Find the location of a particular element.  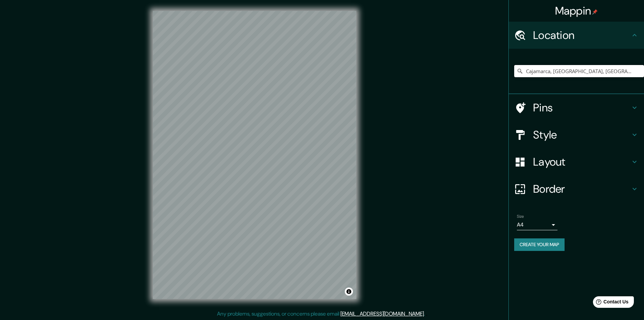

div: Style is located at coordinates (576, 135).